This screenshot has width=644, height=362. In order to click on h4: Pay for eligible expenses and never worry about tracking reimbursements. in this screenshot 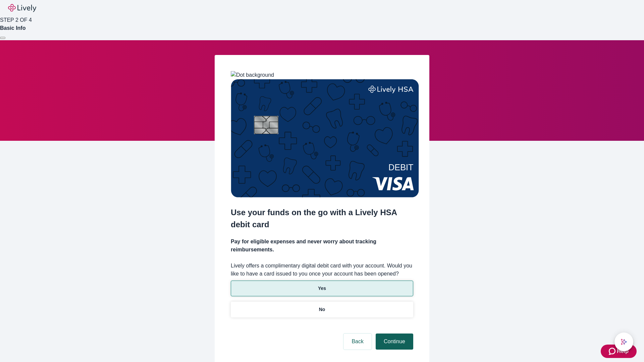, I will do `click(322, 246)`.